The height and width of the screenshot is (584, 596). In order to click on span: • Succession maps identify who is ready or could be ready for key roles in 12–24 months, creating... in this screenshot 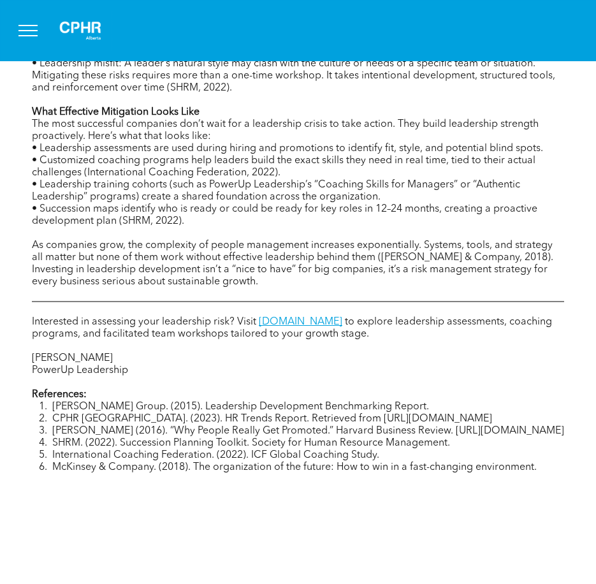, I will do `click(285, 215)`.